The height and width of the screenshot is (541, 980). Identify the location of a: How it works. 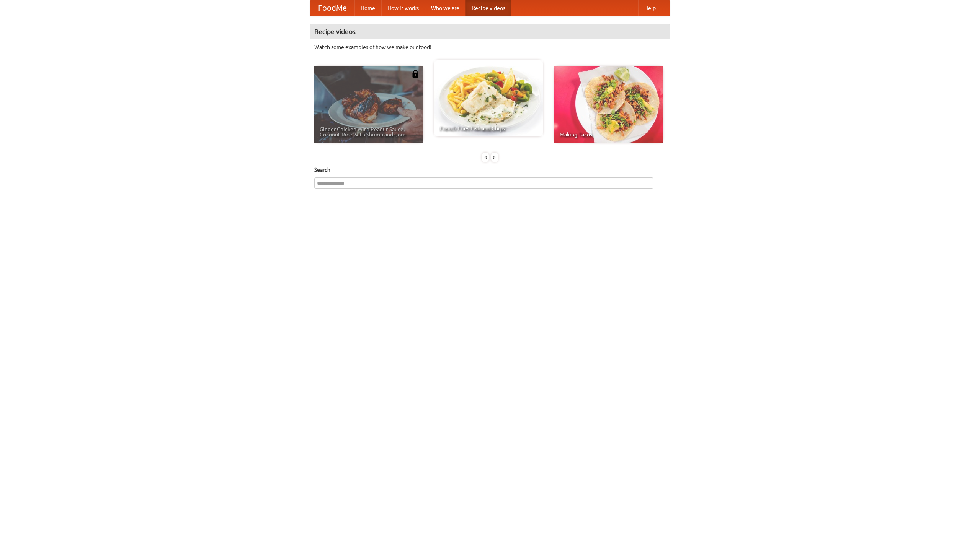
(403, 8).